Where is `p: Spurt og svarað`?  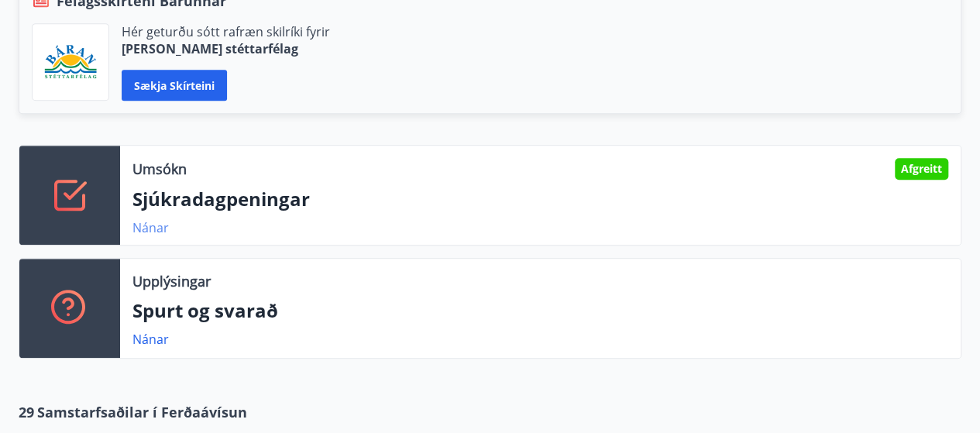 p: Spurt og svarað is located at coordinates (540, 310).